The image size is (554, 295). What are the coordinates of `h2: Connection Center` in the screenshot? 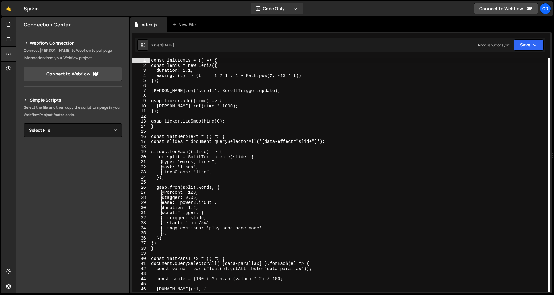 It's located at (47, 25).